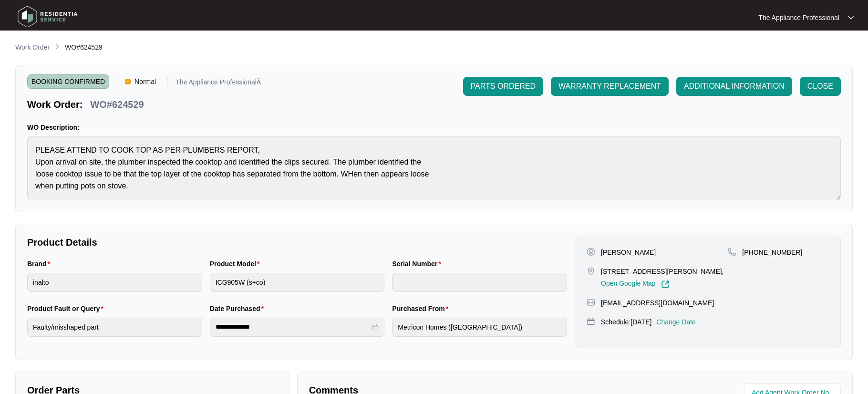 The image size is (868, 394). What do you see at coordinates (57, 47) in the screenshot?
I see `img: chevron-right` at bounding box center [57, 47].